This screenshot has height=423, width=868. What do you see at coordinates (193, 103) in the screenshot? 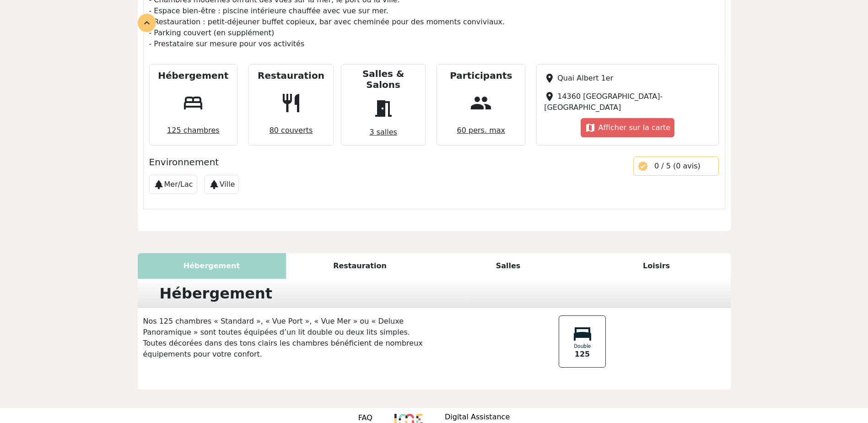
I see `span: bed` at bounding box center [193, 103].